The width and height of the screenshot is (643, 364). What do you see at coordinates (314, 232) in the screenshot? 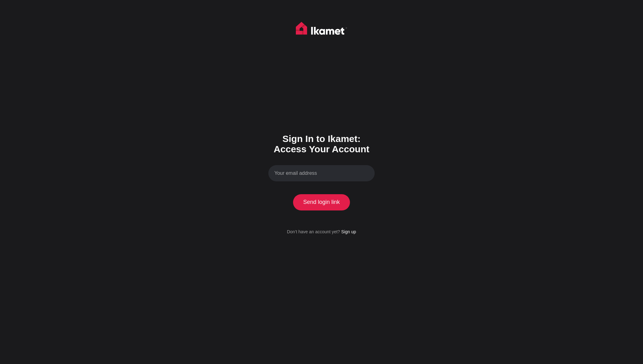
I see `span: Don’t have an account yet?` at bounding box center [314, 232].